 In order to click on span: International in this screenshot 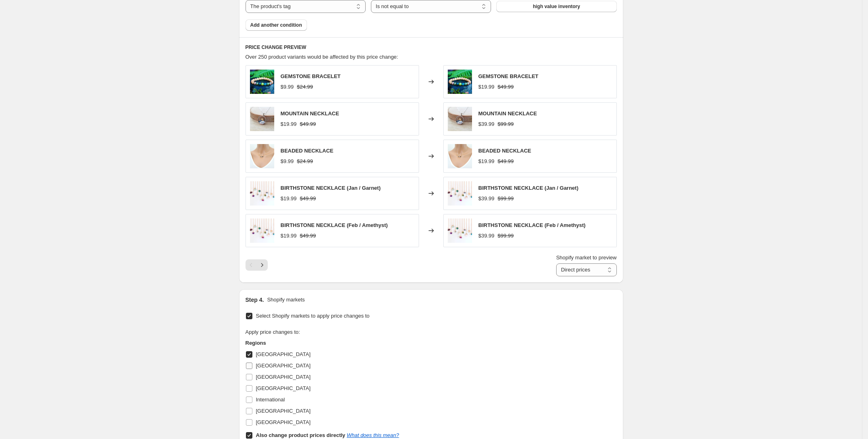, I will do `click(271, 399)`.